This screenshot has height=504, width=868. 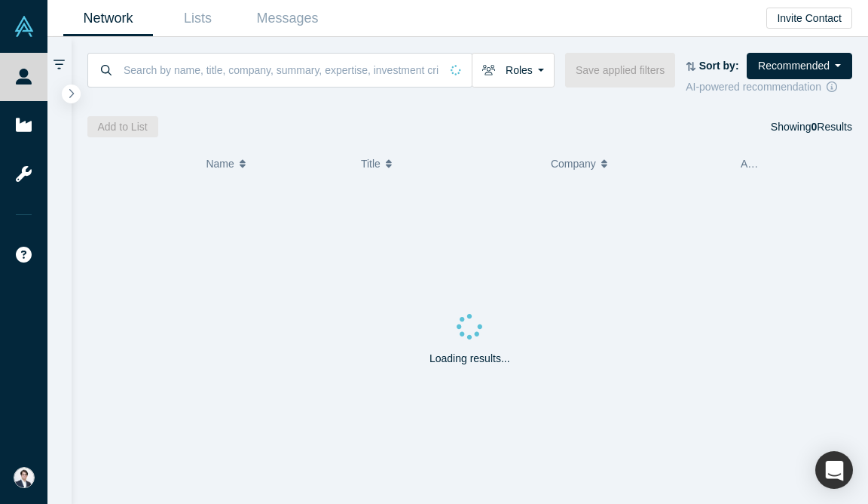 I want to click on button: Roles, so click(x=513, y=70).